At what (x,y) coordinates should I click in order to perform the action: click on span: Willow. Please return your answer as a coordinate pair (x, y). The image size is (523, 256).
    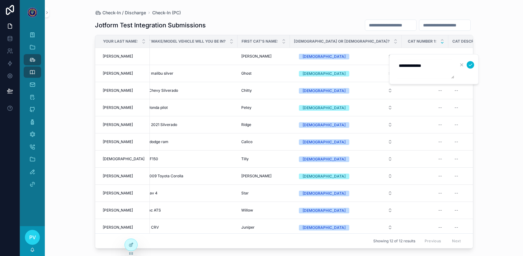
    Looking at the image, I should click on (247, 210).